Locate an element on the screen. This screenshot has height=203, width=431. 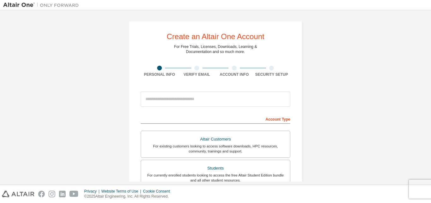
div: Cookie Consent is located at coordinates (158, 191).